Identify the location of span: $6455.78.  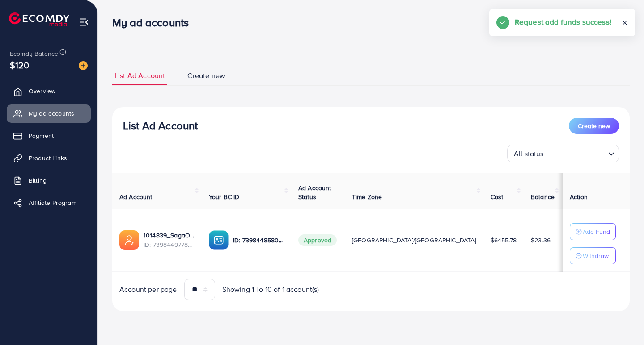
(503, 240).